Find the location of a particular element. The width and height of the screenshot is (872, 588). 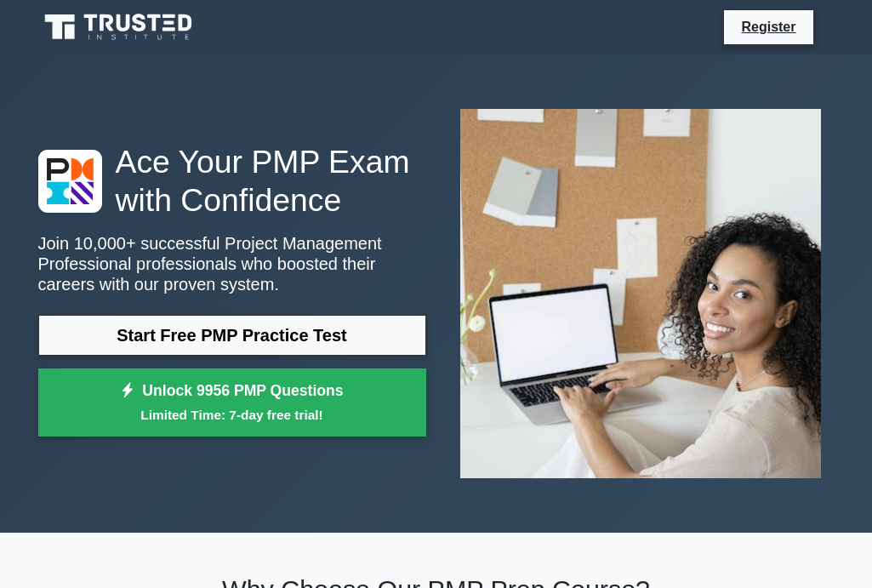

a: Start Free PMP Practice Test is located at coordinates (232, 335).